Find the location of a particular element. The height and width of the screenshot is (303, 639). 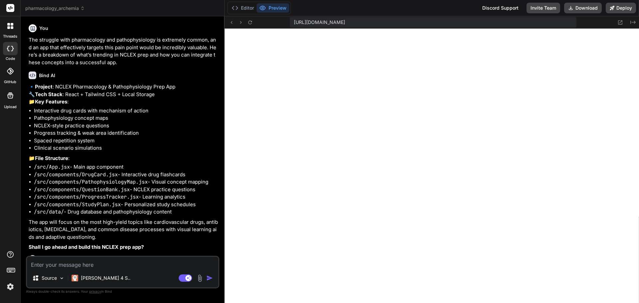

img: settings is located at coordinates (10, 287).